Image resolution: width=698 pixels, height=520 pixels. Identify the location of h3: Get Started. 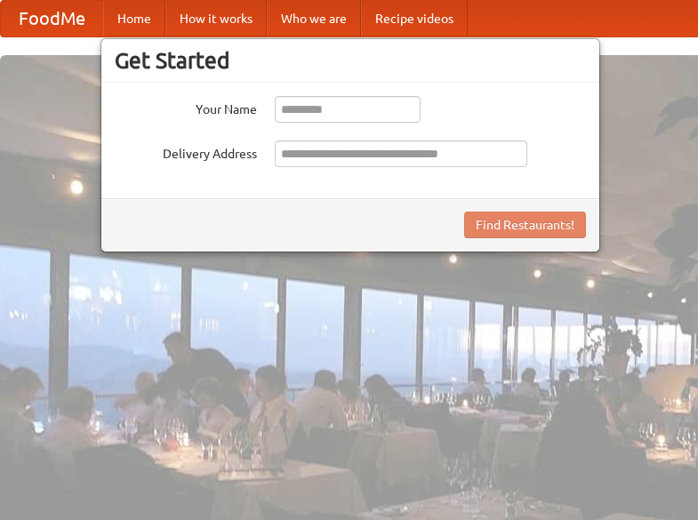
(350, 60).